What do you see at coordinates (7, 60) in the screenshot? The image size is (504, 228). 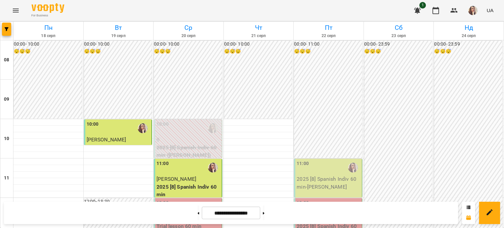 I see `h6: 08` at bounding box center [7, 60].